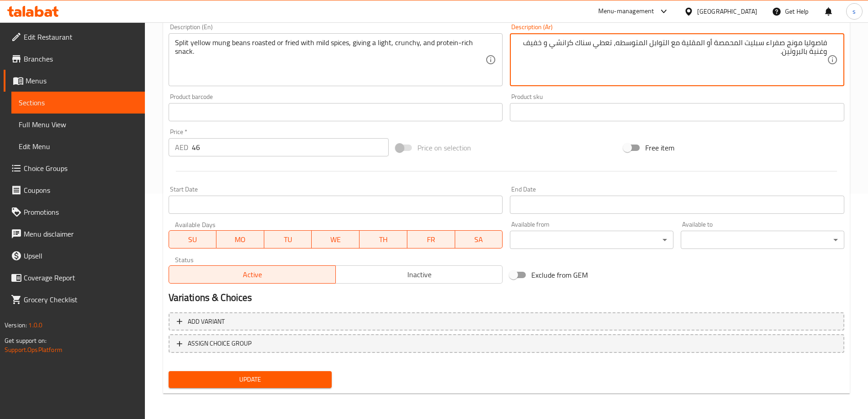 This screenshot has width=868, height=419. What do you see at coordinates (25, 340) in the screenshot?
I see `span: Get support on:` at bounding box center [25, 340].